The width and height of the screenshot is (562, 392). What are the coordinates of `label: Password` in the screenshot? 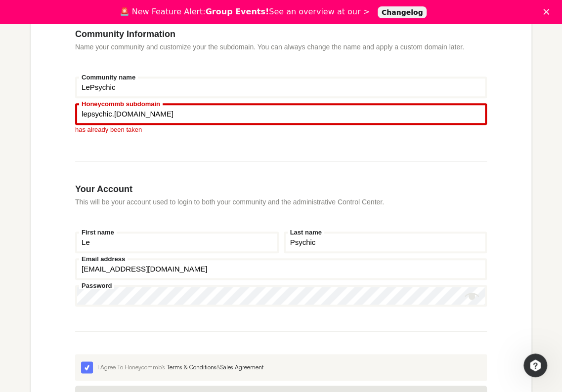 It's located at (97, 286).